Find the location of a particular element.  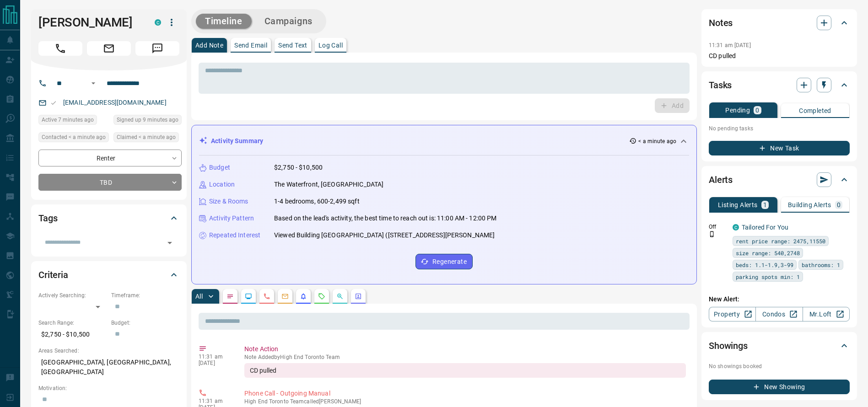

p: CD pulled is located at coordinates (779, 56).